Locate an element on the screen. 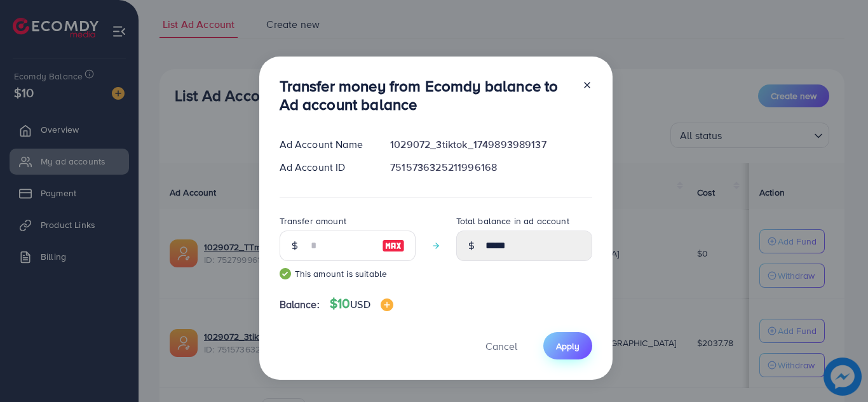 The height and width of the screenshot is (402, 868). small: This amount is suitable is located at coordinates (347, 274).